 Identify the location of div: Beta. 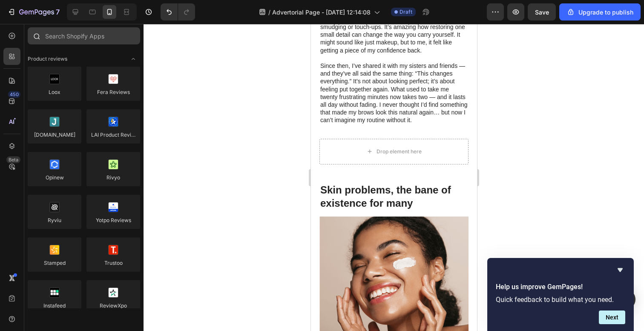
(13, 160).